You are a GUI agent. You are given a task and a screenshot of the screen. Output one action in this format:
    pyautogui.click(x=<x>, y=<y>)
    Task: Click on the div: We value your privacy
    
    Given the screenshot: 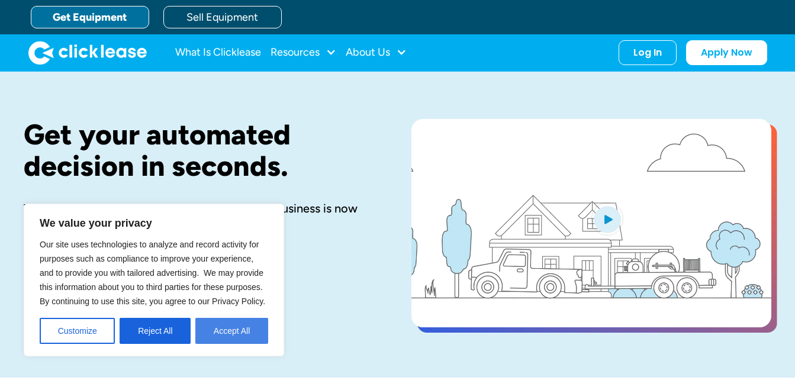 What is the action you would take?
    pyautogui.click(x=154, y=280)
    